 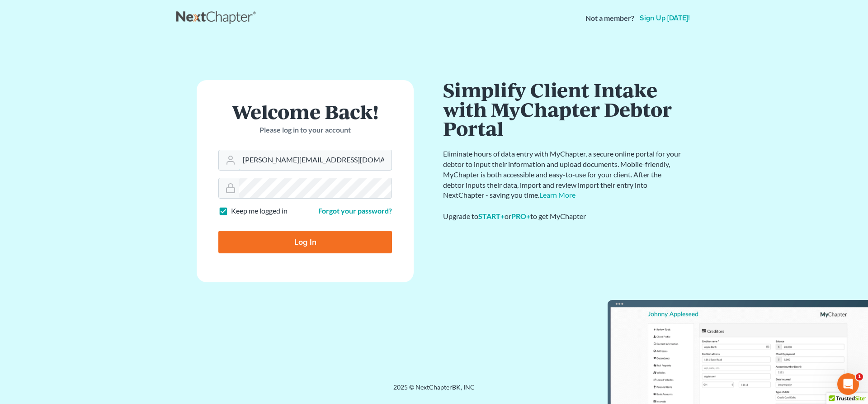 I want to click on input: Log In, so click(x=305, y=242).